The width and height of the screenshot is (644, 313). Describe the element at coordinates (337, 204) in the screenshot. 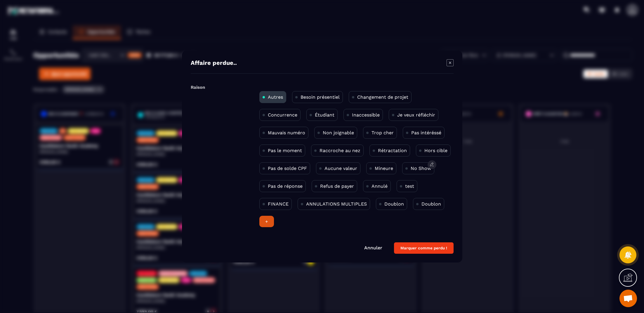

I see `p: ANNULATIONS MULTIPLES` at that location.